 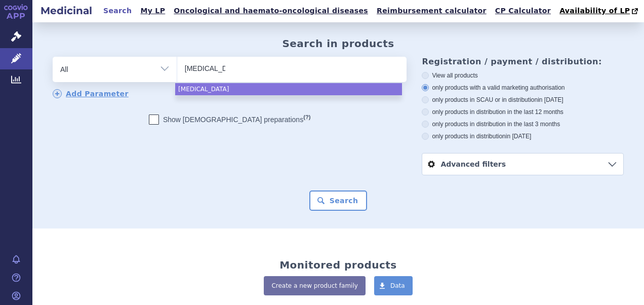 I want to click on h2: Medicinal, so click(x=66, y=11).